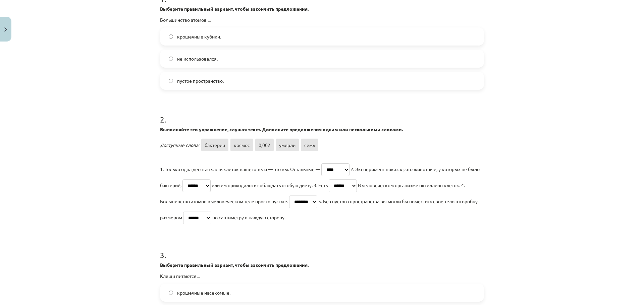 The height and width of the screenshot is (305, 644). Describe the element at coordinates (204, 292) in the screenshot. I see `font: крошечные насекомые.` at that location.